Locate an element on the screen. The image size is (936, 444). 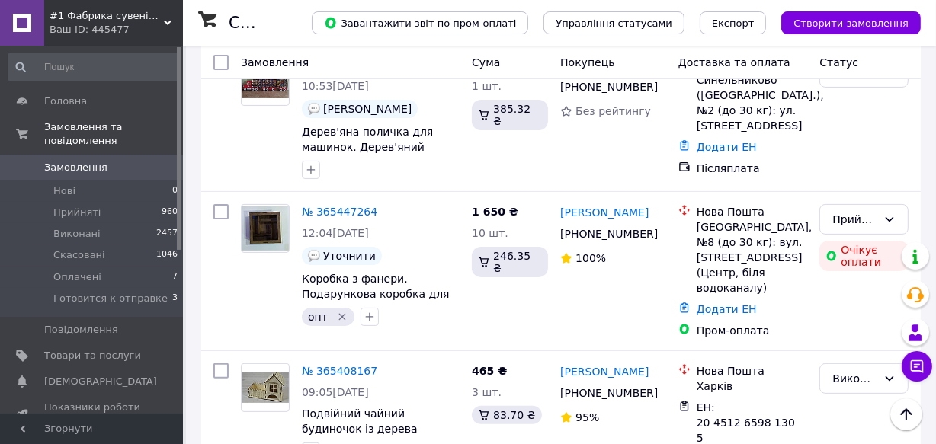
div: Очікує оплати is located at coordinates (864, 256).